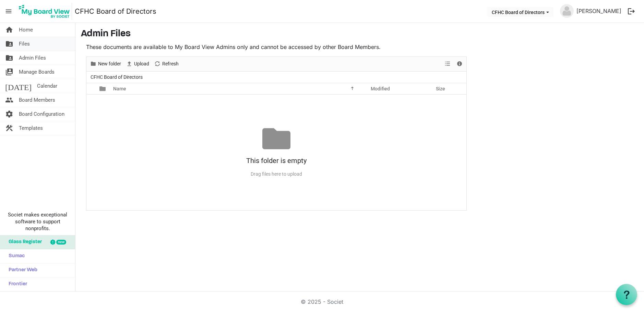  Describe the element at coordinates (32, 58) in the screenshot. I see `span: Admin Files` at that location.